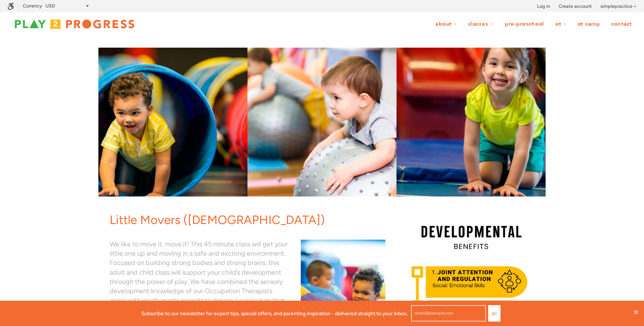  I want to click on a: Log in, so click(543, 6).